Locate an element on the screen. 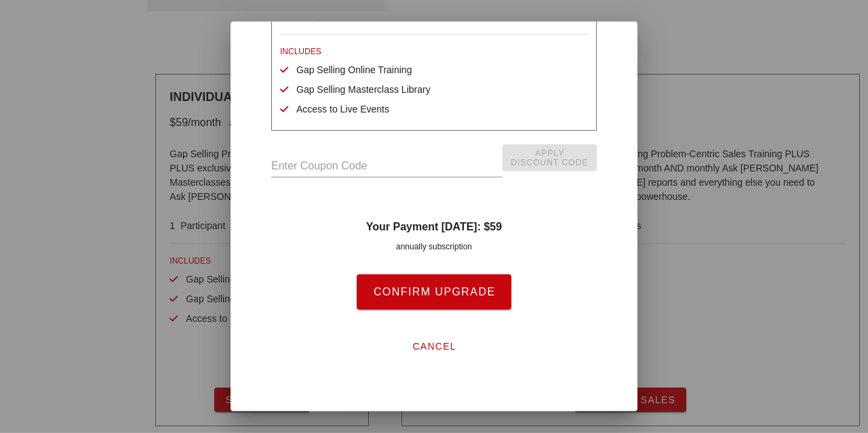 The width and height of the screenshot is (868, 433). div: annually subscription is located at coordinates (434, 247).